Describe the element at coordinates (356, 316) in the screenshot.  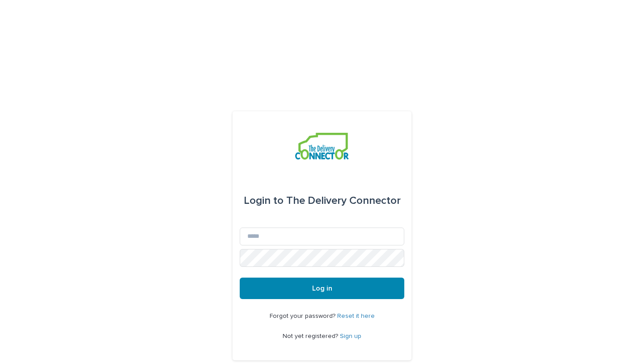
I see `a: Reset it here` at that location.